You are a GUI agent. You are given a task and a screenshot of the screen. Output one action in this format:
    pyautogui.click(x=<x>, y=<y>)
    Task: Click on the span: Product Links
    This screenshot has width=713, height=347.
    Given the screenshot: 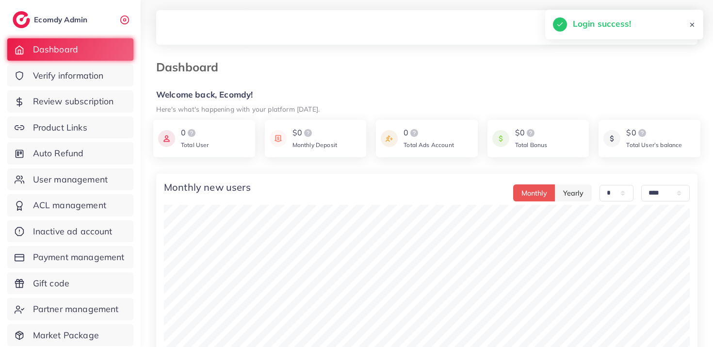 What is the action you would take?
    pyautogui.click(x=60, y=128)
    